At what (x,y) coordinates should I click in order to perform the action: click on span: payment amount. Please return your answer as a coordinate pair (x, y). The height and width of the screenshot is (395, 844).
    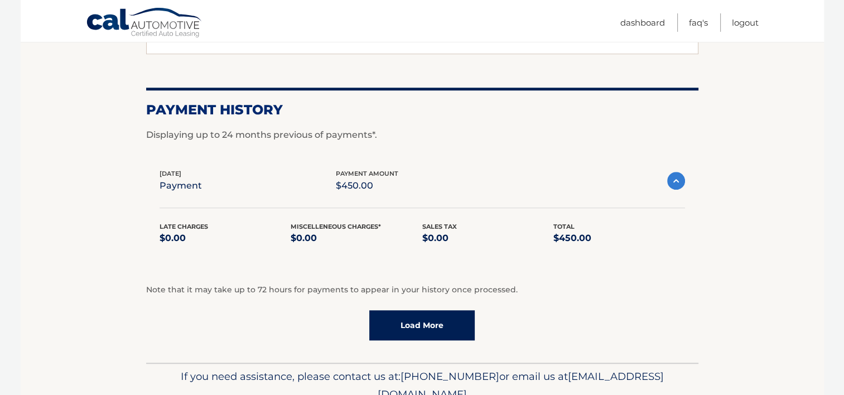
    Looking at the image, I should click on (367, 173).